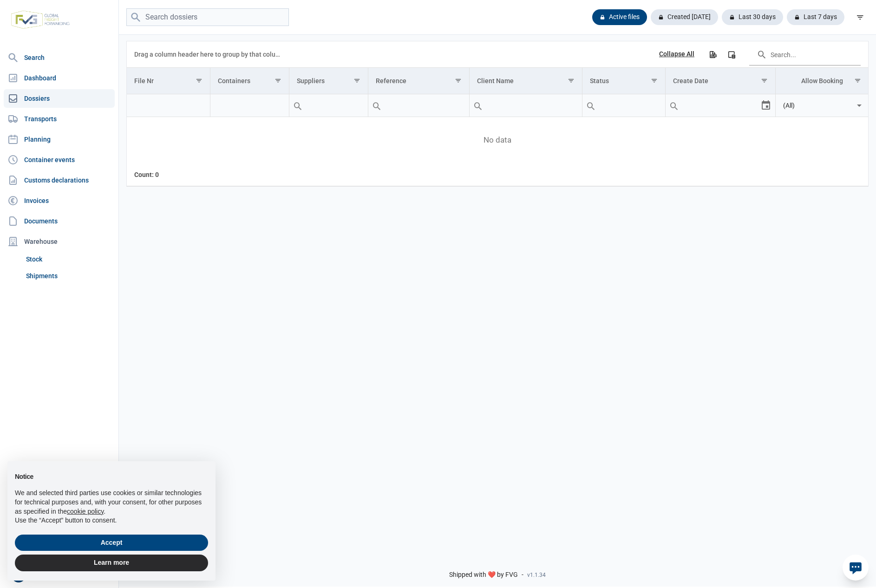 The width and height of the screenshot is (876, 588). What do you see at coordinates (764, 80) in the screenshot?
I see `span: Show filter options for column 'Create Date'` at bounding box center [764, 80].